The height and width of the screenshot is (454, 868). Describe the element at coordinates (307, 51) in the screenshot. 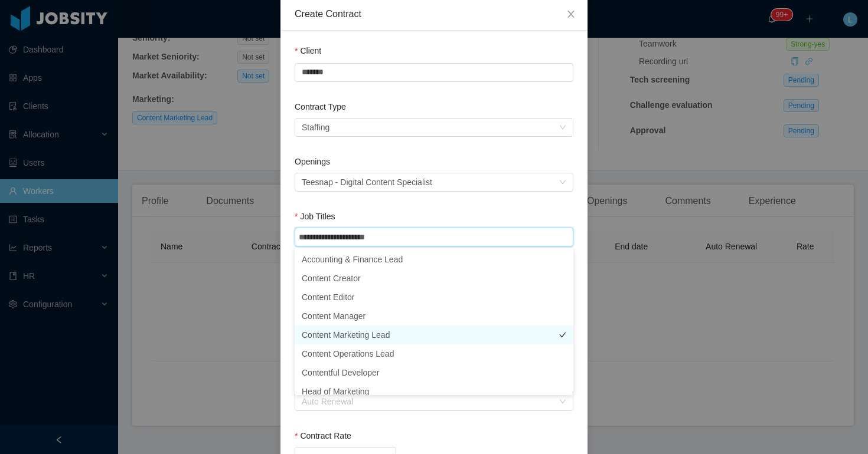

I see `label: Client` at that location.